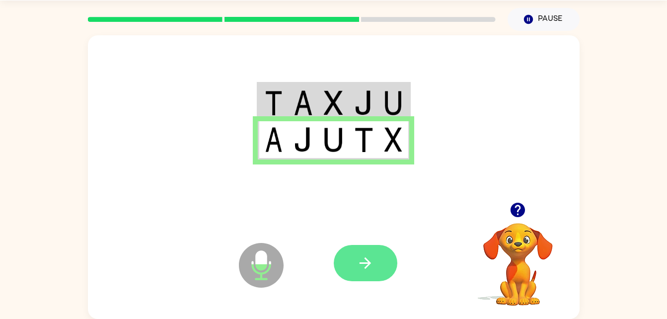  Describe the element at coordinates (544, 19) in the screenshot. I see `button: Pause` at that location.